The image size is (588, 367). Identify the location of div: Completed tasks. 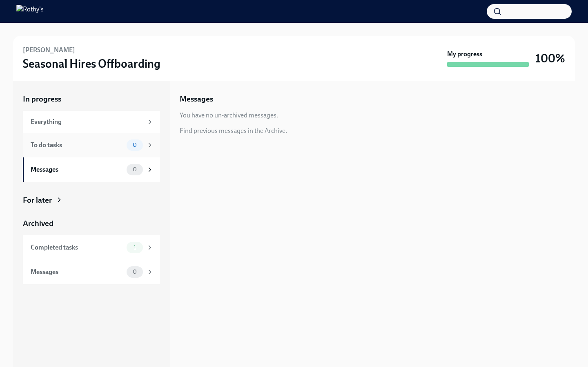
(77, 247).